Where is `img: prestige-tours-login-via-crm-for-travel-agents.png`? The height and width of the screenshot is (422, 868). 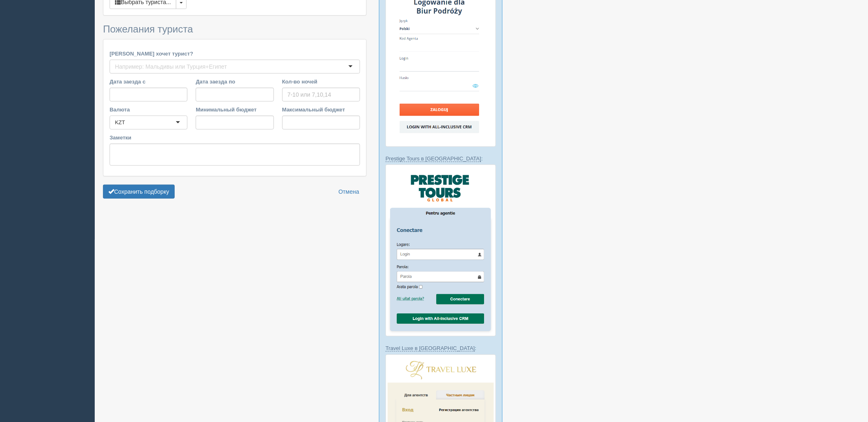 img: prestige-tours-login-via-crm-for-travel-agents.png is located at coordinates (441, 250).